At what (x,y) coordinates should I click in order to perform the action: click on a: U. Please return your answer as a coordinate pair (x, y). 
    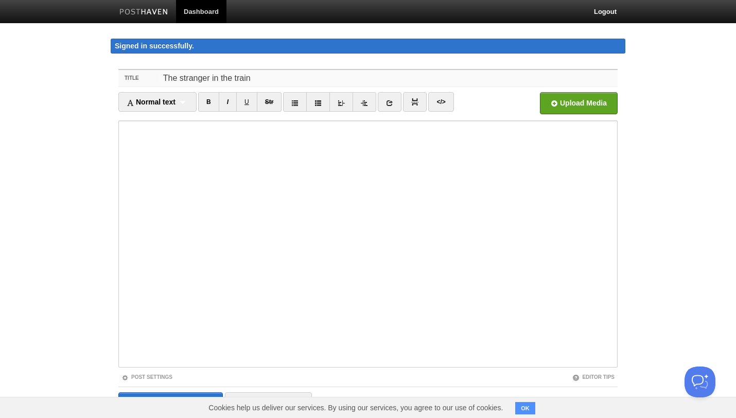
    Looking at the image, I should click on (247, 102).